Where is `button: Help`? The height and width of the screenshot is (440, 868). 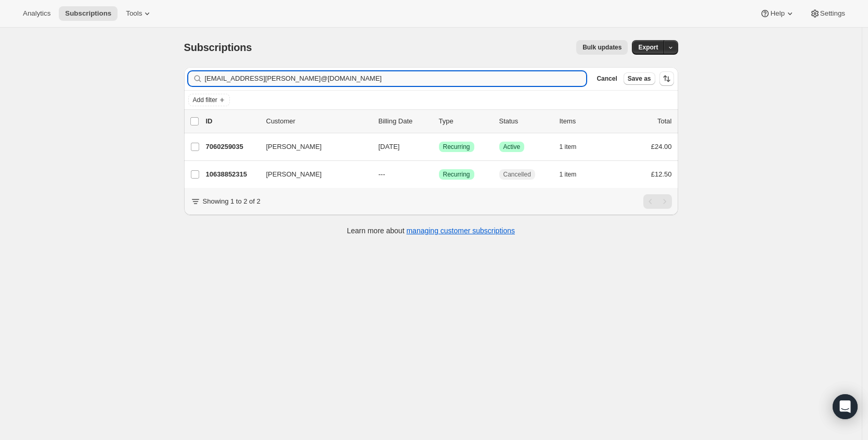
button: Help is located at coordinates (778, 14).